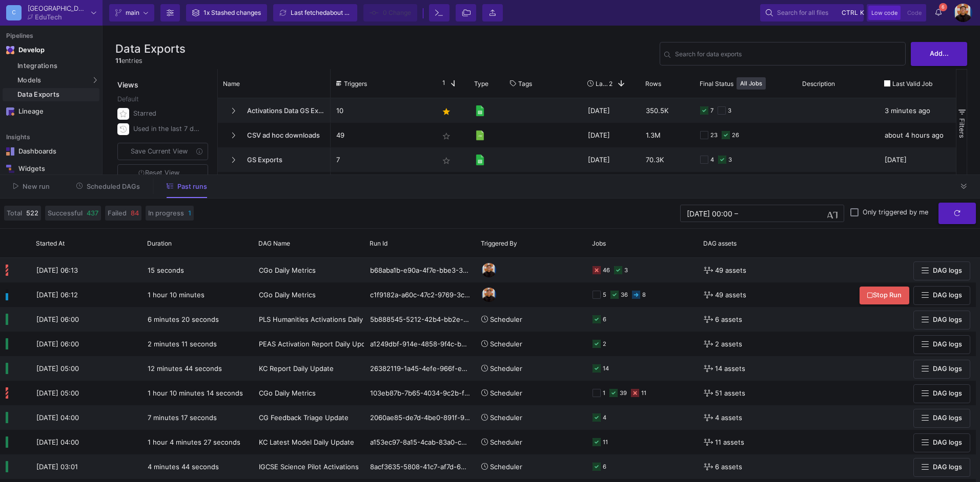  What do you see at coordinates (606, 368) in the screenshot?
I see `div: 14` at bounding box center [606, 368].